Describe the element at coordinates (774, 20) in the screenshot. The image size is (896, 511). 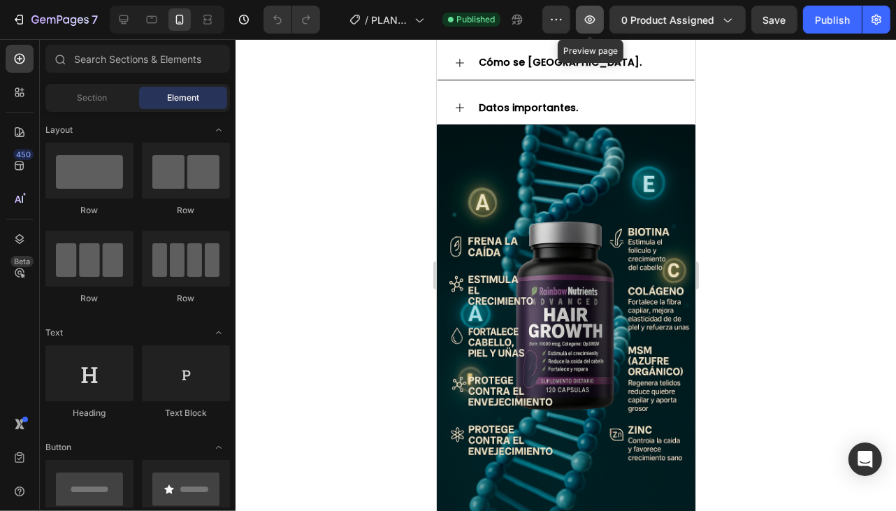
I see `button: Save` at that location.